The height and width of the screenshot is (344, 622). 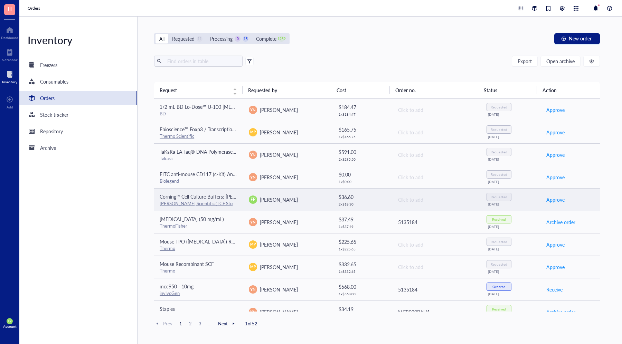 I want to click on a: BD, so click(x=163, y=113).